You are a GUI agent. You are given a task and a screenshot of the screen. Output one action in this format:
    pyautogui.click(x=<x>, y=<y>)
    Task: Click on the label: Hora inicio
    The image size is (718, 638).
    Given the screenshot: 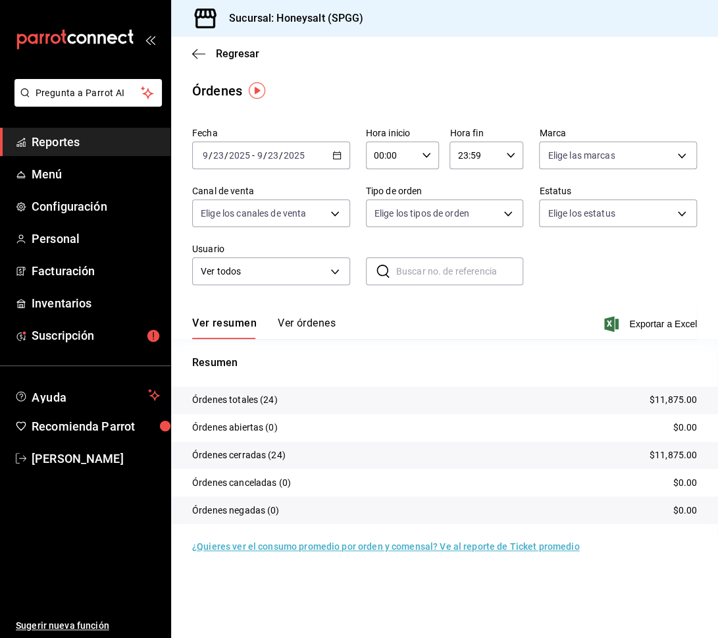 What is the action you would take?
    pyautogui.click(x=403, y=133)
    